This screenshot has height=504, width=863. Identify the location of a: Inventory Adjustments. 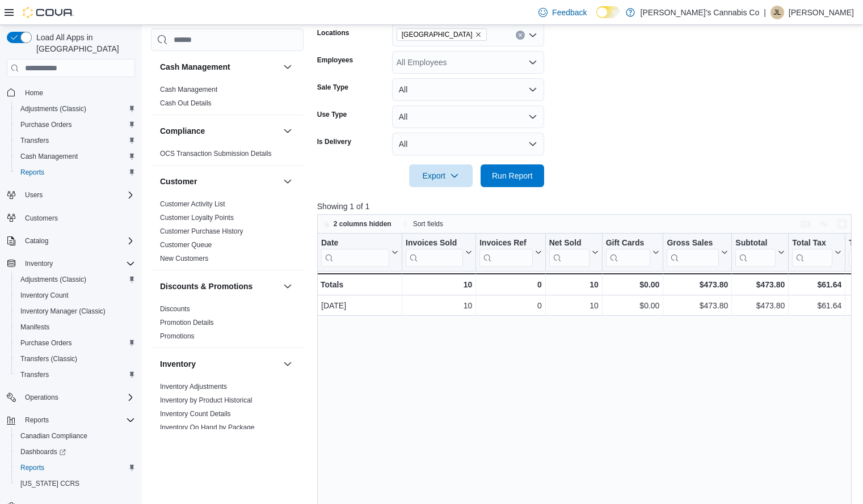
(193, 387).